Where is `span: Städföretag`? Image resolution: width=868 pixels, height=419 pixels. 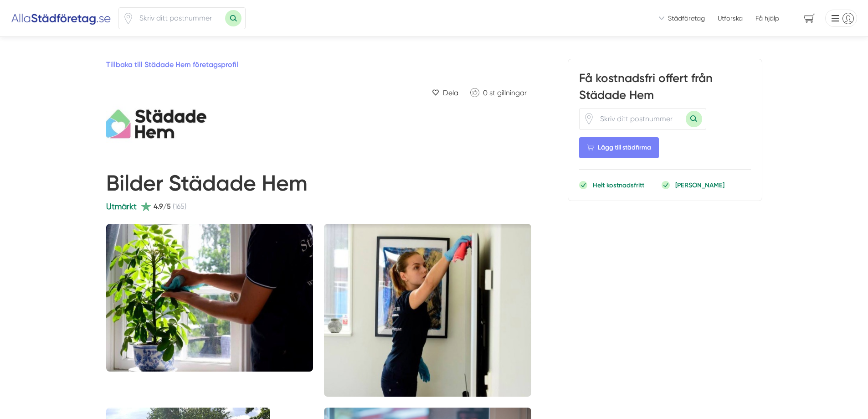 span: Städföretag is located at coordinates (686, 18).